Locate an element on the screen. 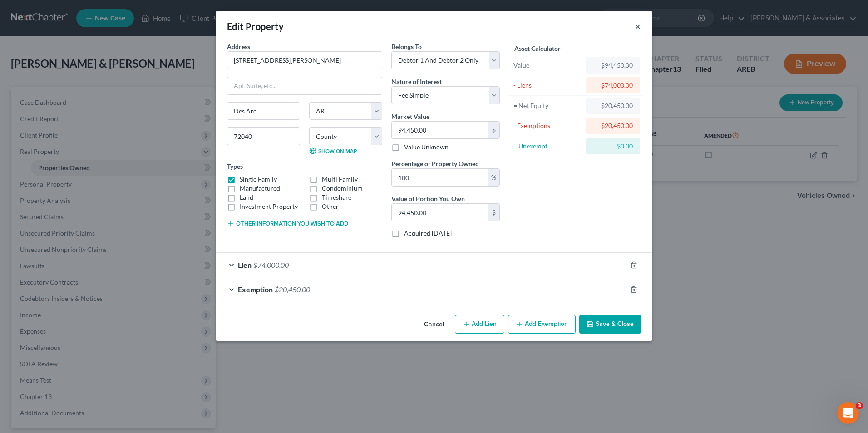  div: $94,450.00 is located at coordinates (613, 65).